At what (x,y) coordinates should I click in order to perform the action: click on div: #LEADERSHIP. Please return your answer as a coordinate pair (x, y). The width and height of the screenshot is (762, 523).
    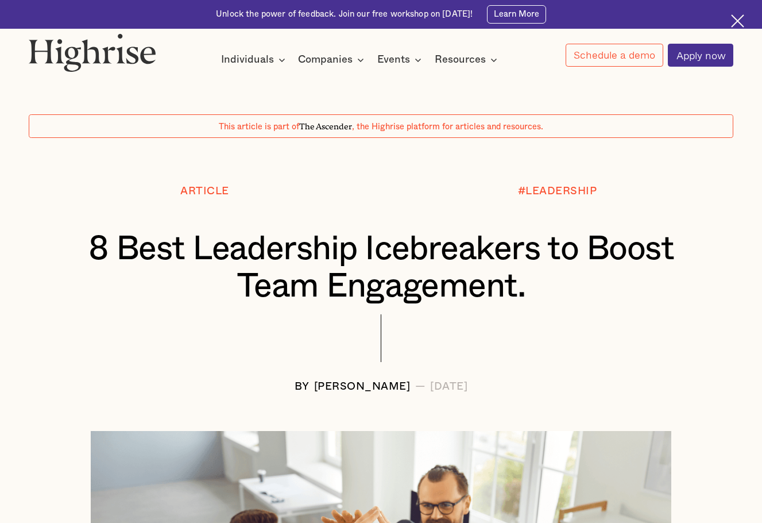
    Looking at the image, I should click on (558, 191).